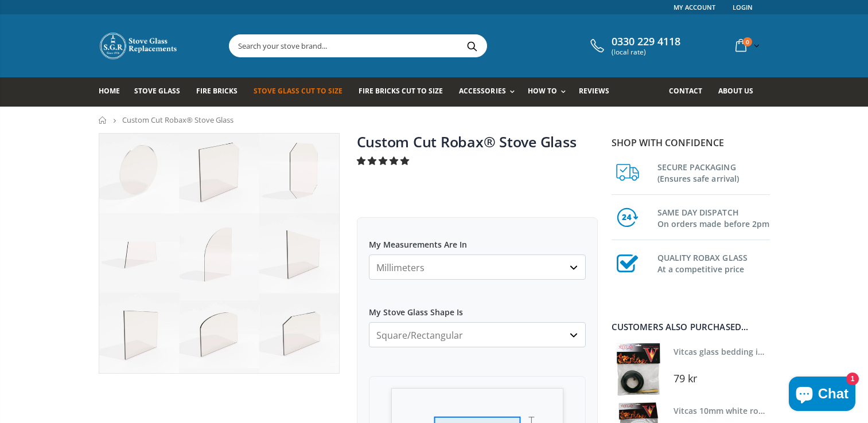  I want to click on span: How To, so click(542, 91).